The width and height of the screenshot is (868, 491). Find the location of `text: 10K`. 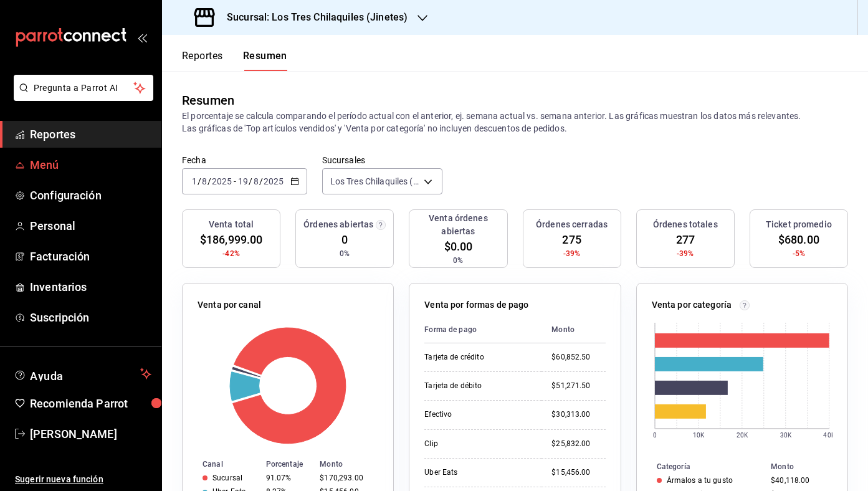

text: 10K is located at coordinates (698, 435).